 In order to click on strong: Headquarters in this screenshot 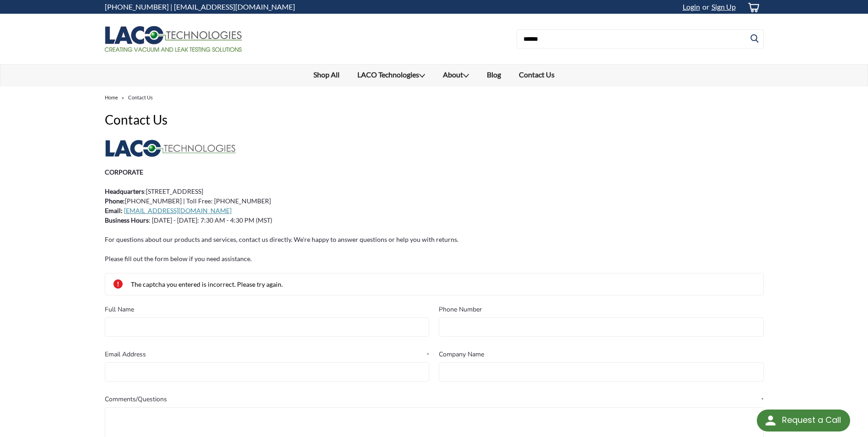, I will do `click(124, 191)`.